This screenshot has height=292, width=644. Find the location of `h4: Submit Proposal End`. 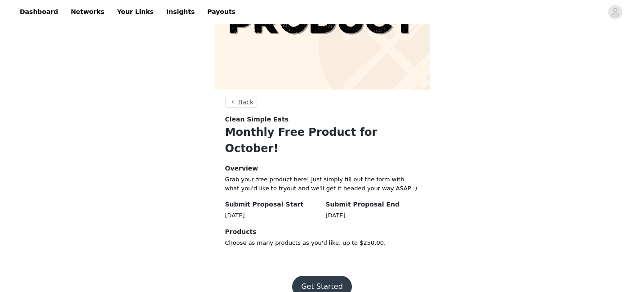

h4: Submit Proposal End is located at coordinates (372, 204).